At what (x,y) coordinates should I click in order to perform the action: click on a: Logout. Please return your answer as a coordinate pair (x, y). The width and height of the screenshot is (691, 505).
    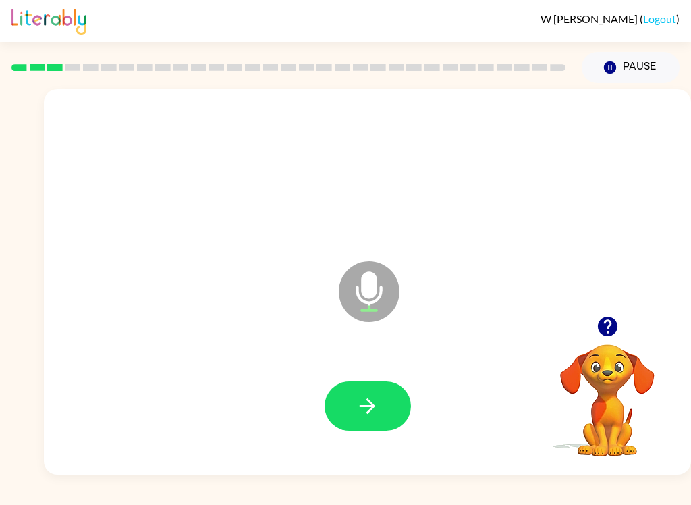
    Looking at the image, I should click on (660, 18).